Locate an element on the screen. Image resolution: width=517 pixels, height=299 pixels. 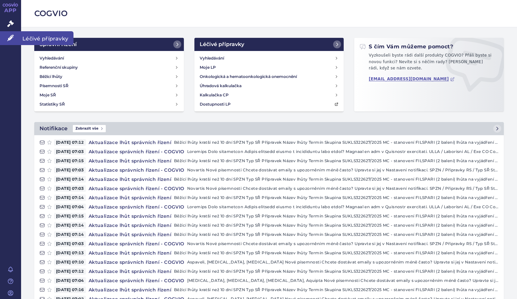
h4: Moje LP is located at coordinates (208, 68).